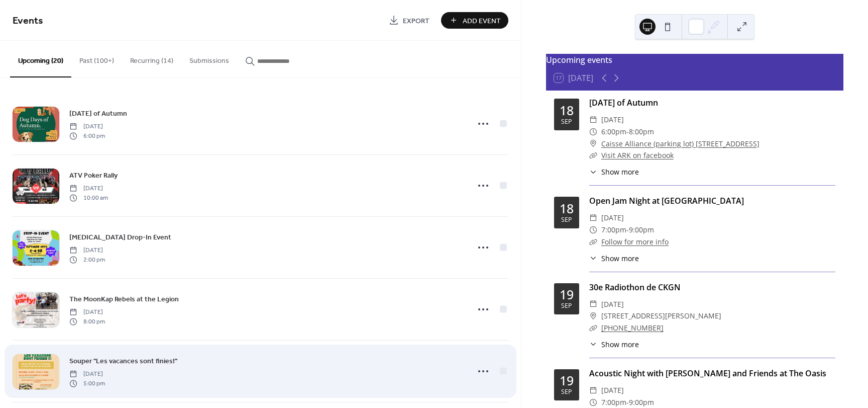  What do you see at coordinates (641, 229) in the screenshot?
I see `span: 9:00pm` at bounding box center [641, 229].